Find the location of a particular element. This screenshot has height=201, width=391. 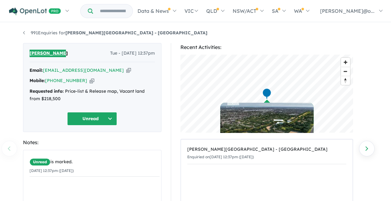

div: Recent Activities: is located at coordinates (267, 47).